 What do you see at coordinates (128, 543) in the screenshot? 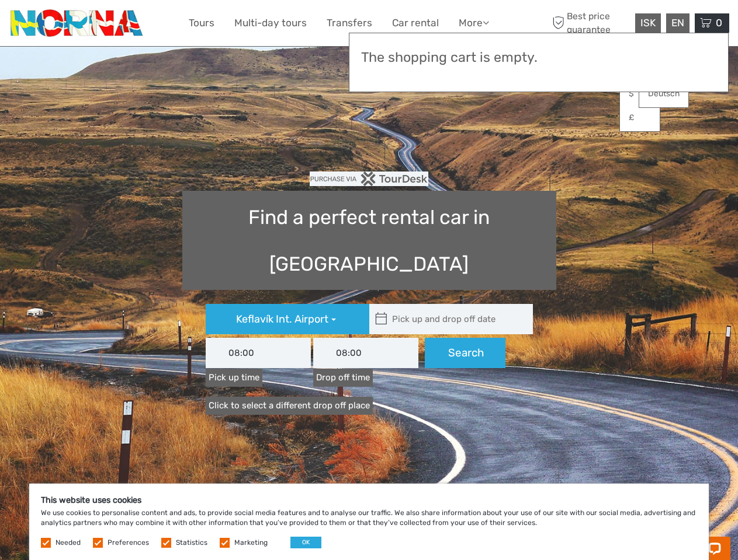
I see `label: Preferences` at bounding box center [128, 543].